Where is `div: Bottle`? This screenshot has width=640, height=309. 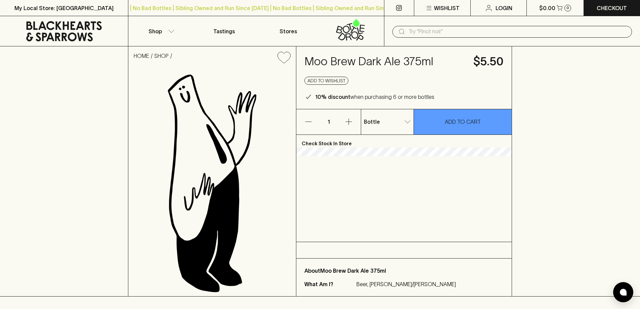 div: Bottle is located at coordinates (387, 122).